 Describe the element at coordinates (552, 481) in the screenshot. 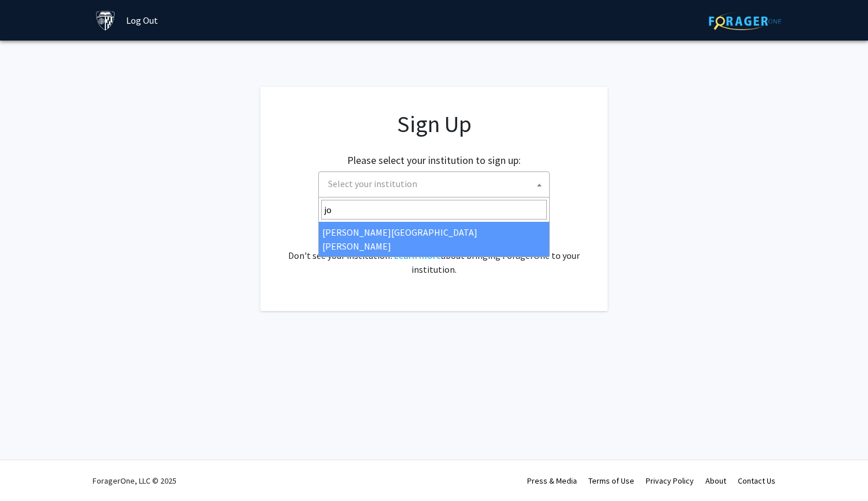

I see `a: Press & Media` at that location.